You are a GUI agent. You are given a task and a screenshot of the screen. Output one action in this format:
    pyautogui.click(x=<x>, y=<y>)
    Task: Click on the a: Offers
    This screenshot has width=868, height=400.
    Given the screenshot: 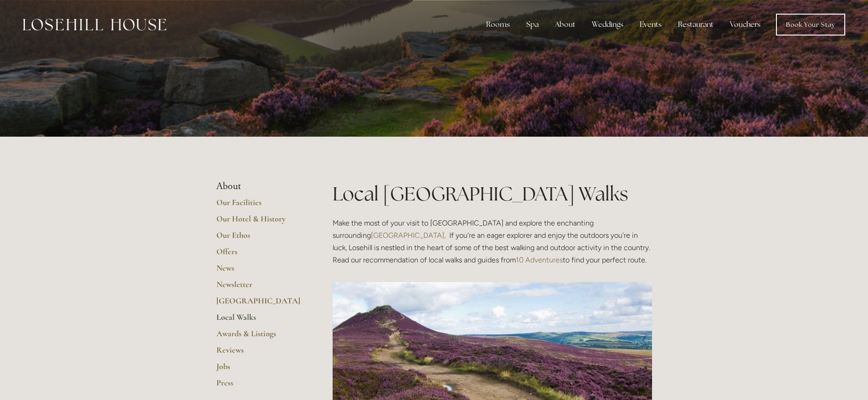 What is the action you would take?
    pyautogui.click(x=259, y=254)
    